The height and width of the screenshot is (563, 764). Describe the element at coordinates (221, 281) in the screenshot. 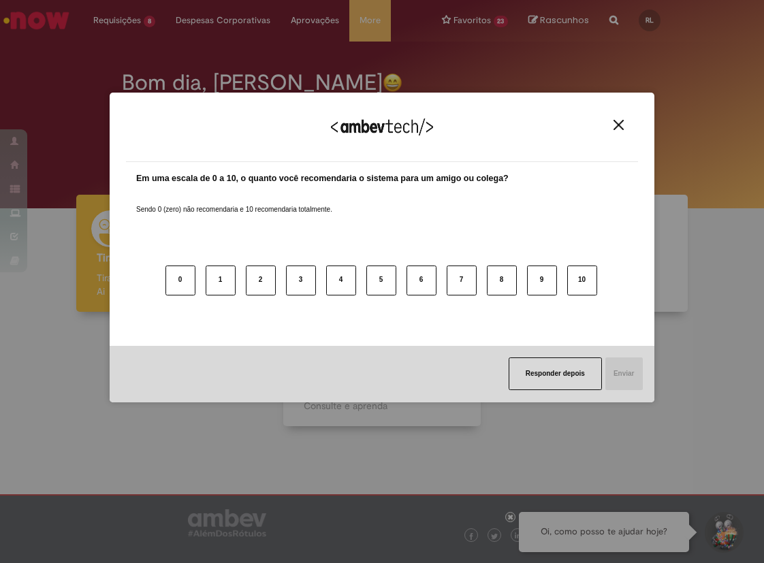

I see `button: 1` at that location.